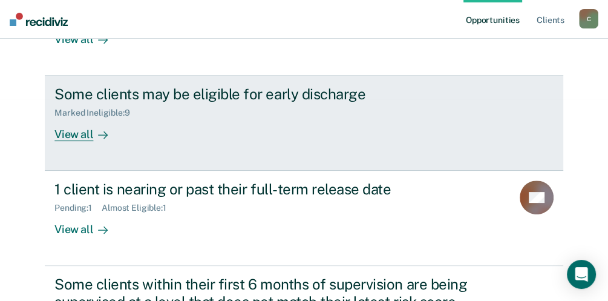  I want to click on a: 1 client is nearing or past their full-term release datePending:1Almost Eligible:1View all, so click(304, 218).